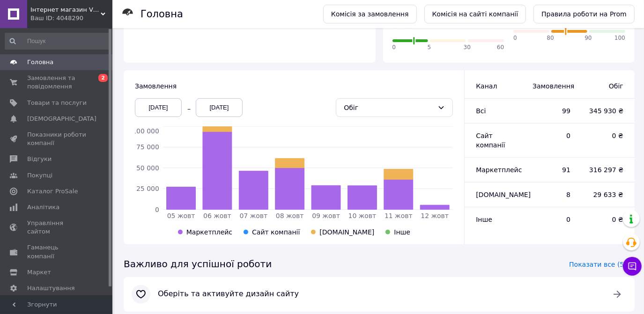  Describe the element at coordinates (378, 294) in the screenshot. I see `span: Оберіть та активуйте дизайн сайту` at that location.